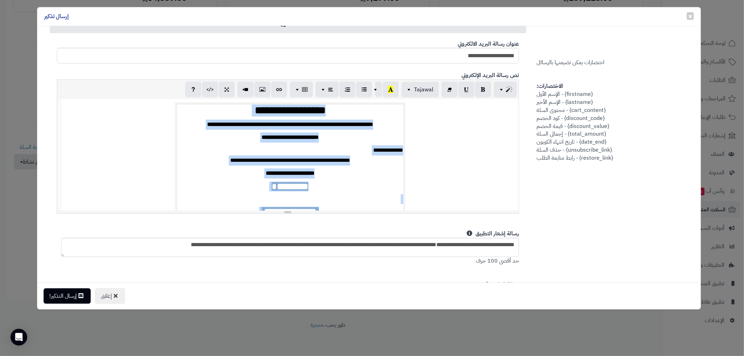 The width and height of the screenshot is (744, 356). Describe the element at coordinates (423, 90) in the screenshot. I see `span: Tajawal` at that location.